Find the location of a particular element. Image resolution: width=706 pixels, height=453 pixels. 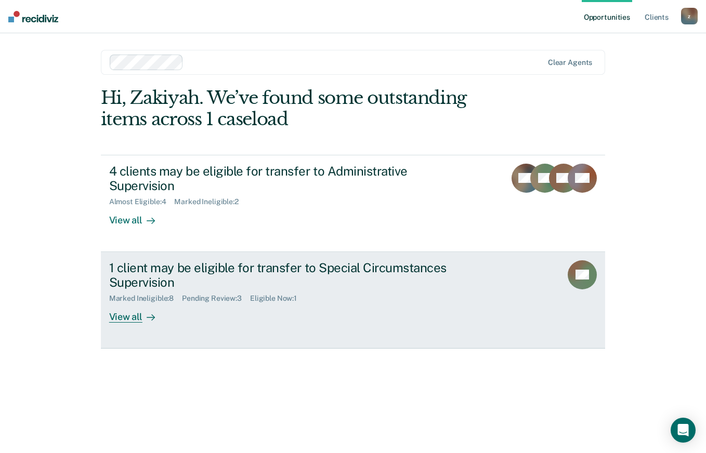

div: Open Intercom Messenger is located at coordinates (683, 430).